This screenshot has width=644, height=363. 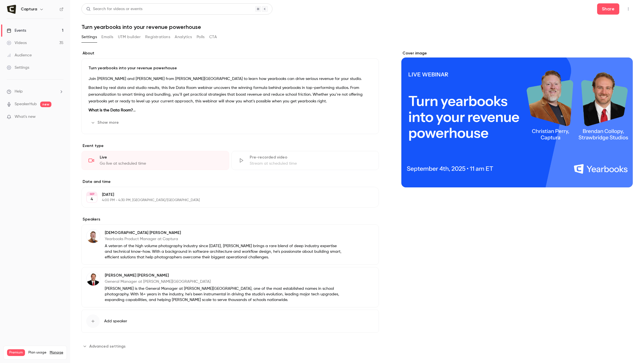 I want to click on span: What's new, so click(x=25, y=117).